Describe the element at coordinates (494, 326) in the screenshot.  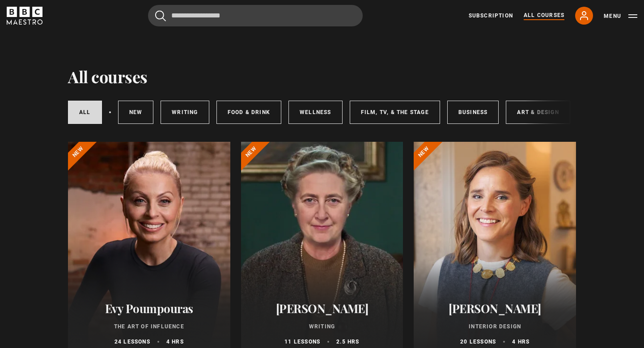
I see `p: Interior Design` at that location.